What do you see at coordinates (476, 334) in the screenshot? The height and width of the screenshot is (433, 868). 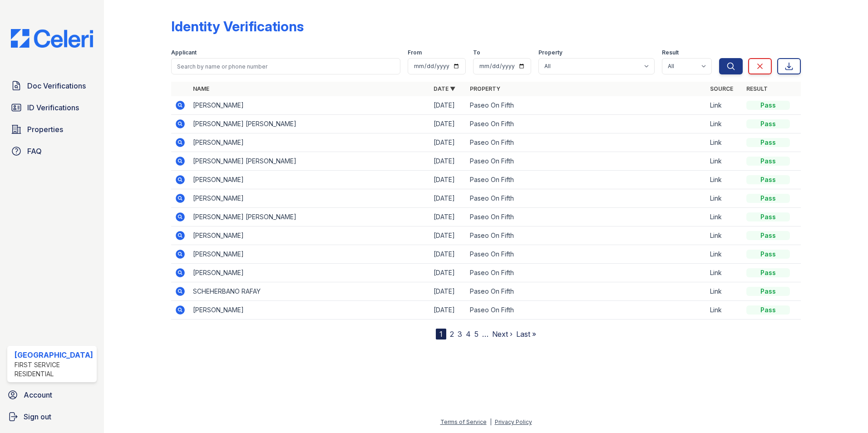 I see `a: 5` at bounding box center [476, 334].